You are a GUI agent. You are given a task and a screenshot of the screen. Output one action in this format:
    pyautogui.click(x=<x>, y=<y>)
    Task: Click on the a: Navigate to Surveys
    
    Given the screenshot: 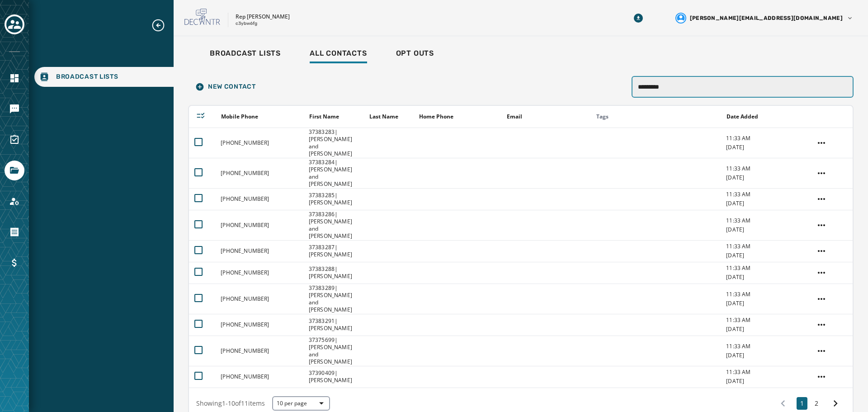 What is the action you would take?
    pyautogui.click(x=15, y=139)
    